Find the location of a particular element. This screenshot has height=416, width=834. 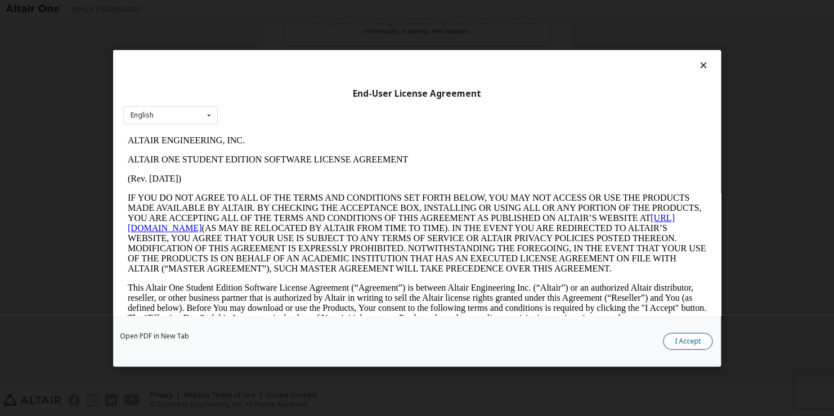

p: ALTAIR ONE STUDENT EDITION SOFTWARE LICENSE AGREEMENT is located at coordinates (294, 29).